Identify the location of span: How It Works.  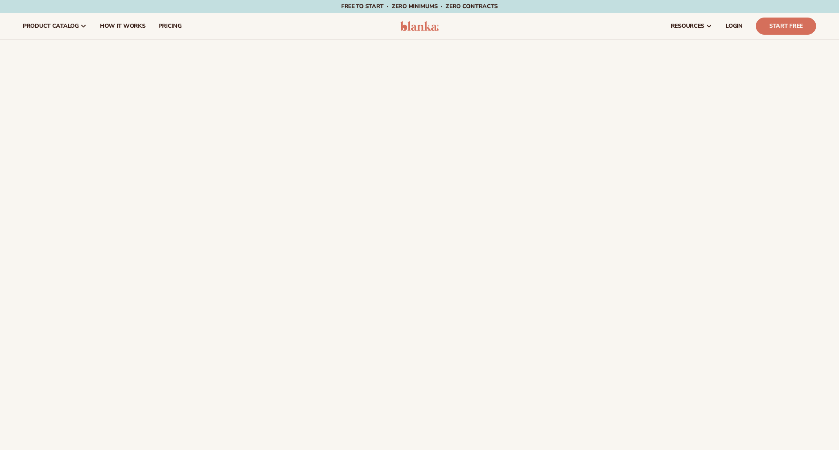
(123, 26).